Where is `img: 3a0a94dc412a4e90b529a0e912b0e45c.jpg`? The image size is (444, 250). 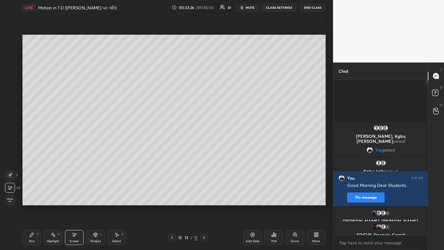 img: 3a0a94dc412a4e90b529a0e912b0e45c.jpg is located at coordinates (374, 227).